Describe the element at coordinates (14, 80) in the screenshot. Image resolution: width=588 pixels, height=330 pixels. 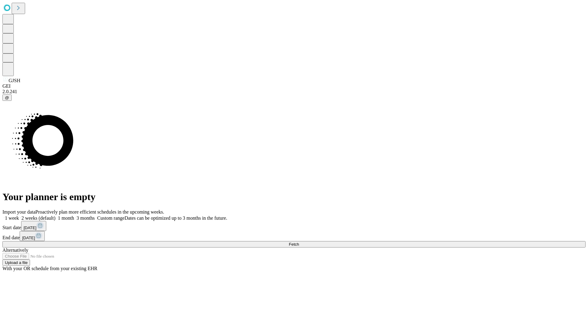
I see `span: GJSH` at that location.